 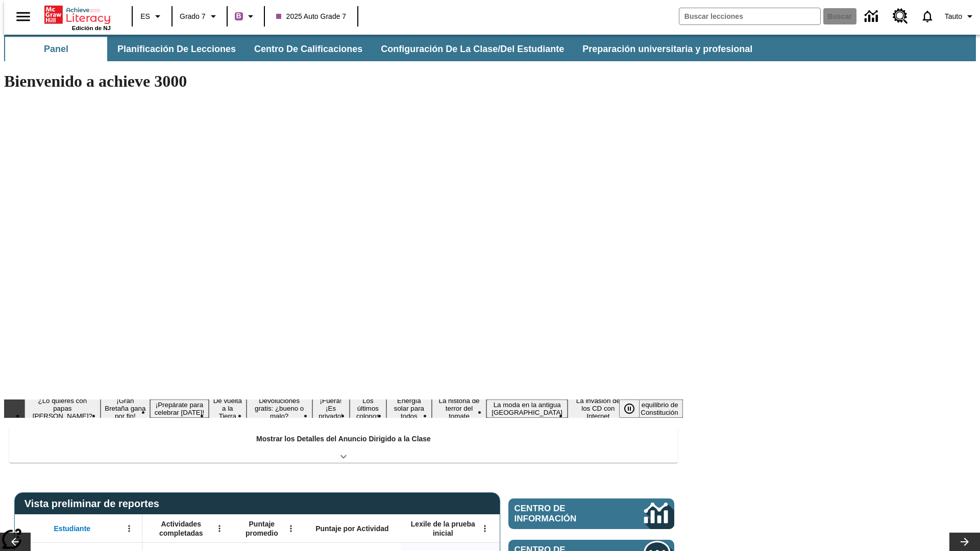 I want to click on span: B, so click(x=239, y=16).